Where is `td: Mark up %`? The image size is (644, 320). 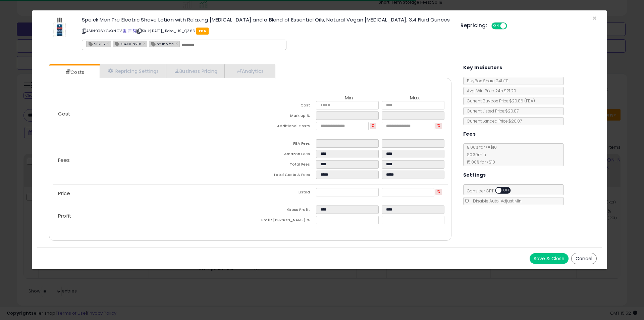 td: Mark up % is located at coordinates (283, 117).